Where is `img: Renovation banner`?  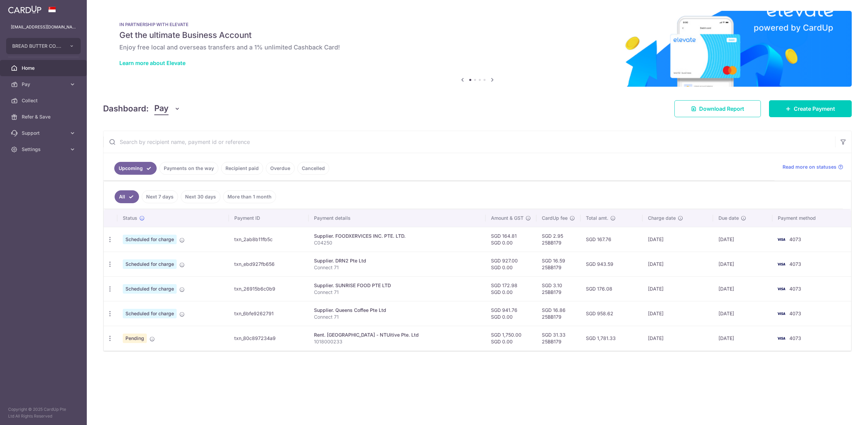 img: Renovation banner is located at coordinates (477, 49).